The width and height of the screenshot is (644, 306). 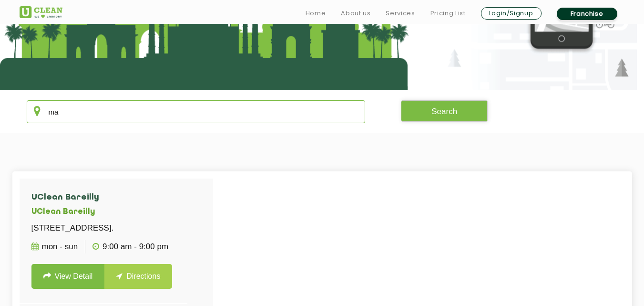 I want to click on img: UClean Laundry and Dry Cleaning, so click(x=41, y=12).